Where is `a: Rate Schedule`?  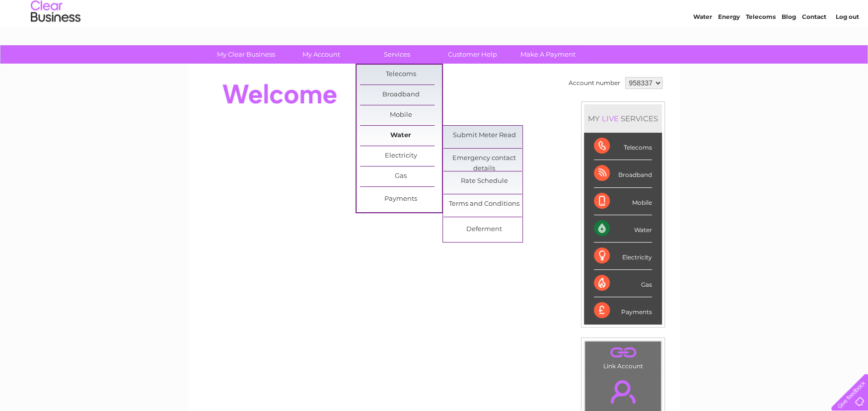
a: Rate Schedule is located at coordinates (484, 181).